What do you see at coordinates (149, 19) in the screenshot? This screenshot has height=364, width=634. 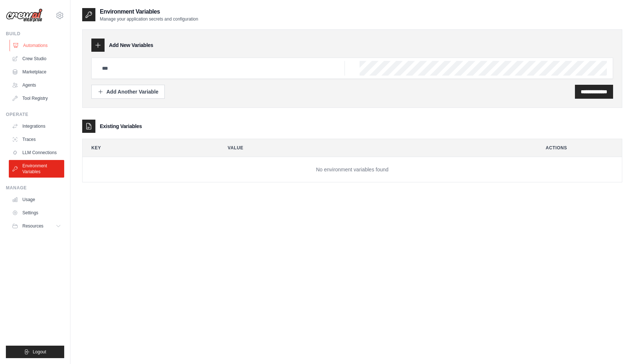 I see `p: Manage your application secrets and configuration` at bounding box center [149, 19].